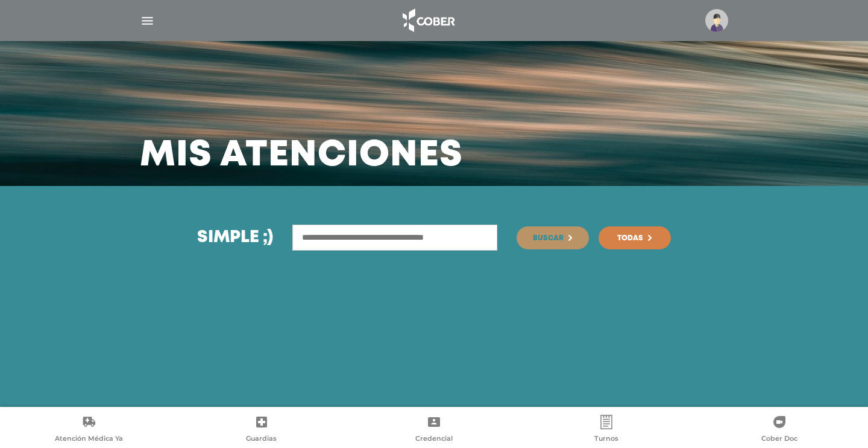 The image size is (868, 448). Describe the element at coordinates (89, 429) in the screenshot. I see `a: Atención Médica Ya` at that location.